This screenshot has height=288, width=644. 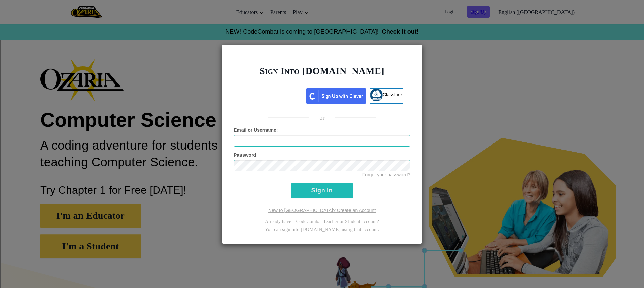 What do you see at coordinates (336, 96) in the screenshot?
I see `img: clever_sso_button@2x.png` at bounding box center [336, 96].